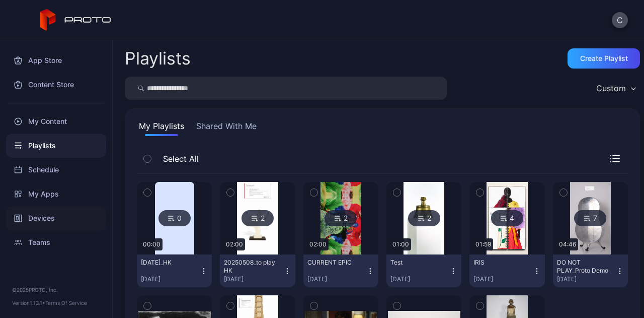 The image size is (644, 318). I want to click on a: App Store, so click(56, 61).